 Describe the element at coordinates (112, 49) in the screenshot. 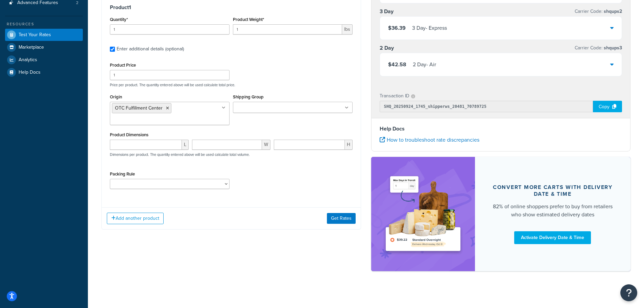

I see `input: Enter additional details (optional)` at that location.